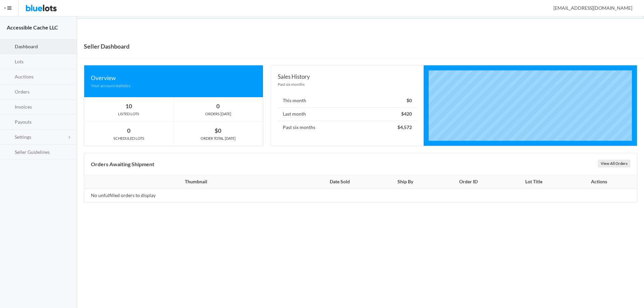 This screenshot has width=644, height=308. What do you see at coordinates (24, 77) in the screenshot?
I see `span: Auctions` at bounding box center [24, 77].